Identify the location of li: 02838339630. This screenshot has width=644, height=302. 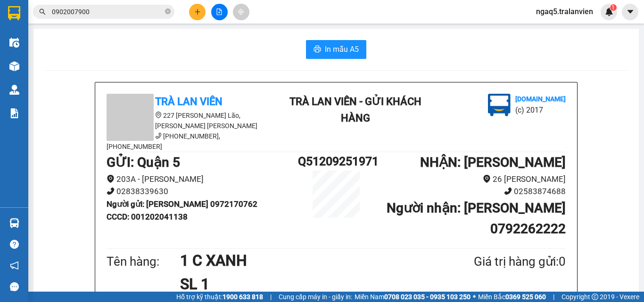
(202, 191).